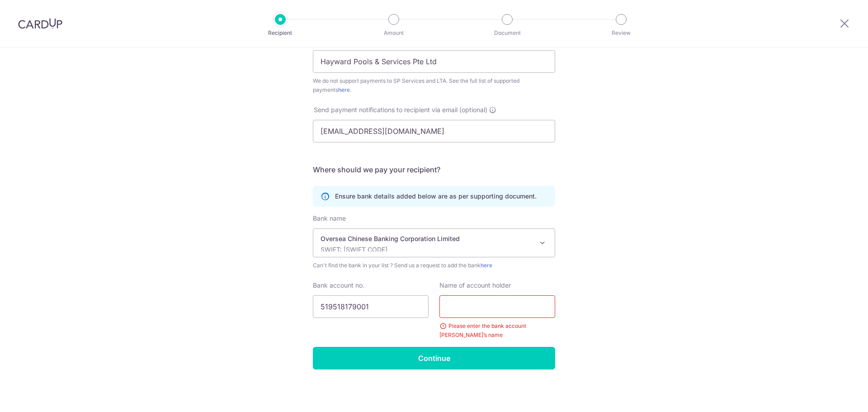  I want to click on h5: Where should we pay your recipient?, so click(434, 170).